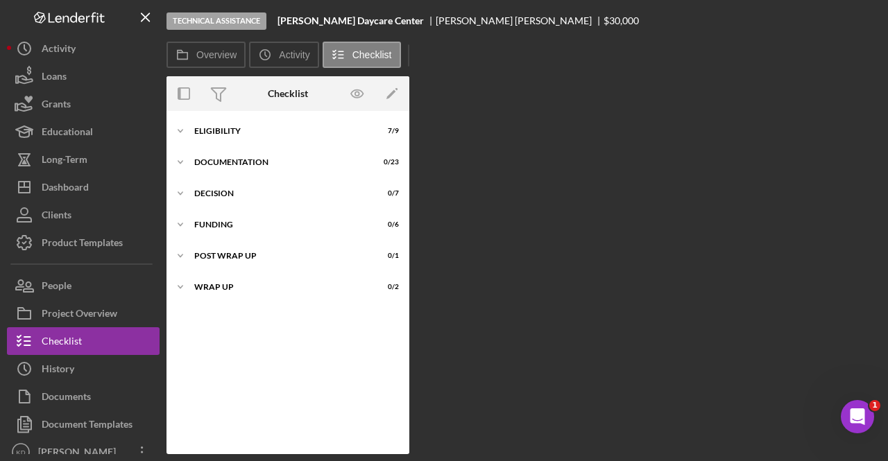  Describe the element at coordinates (65, 161) in the screenshot. I see `div: Long-Term` at that location.